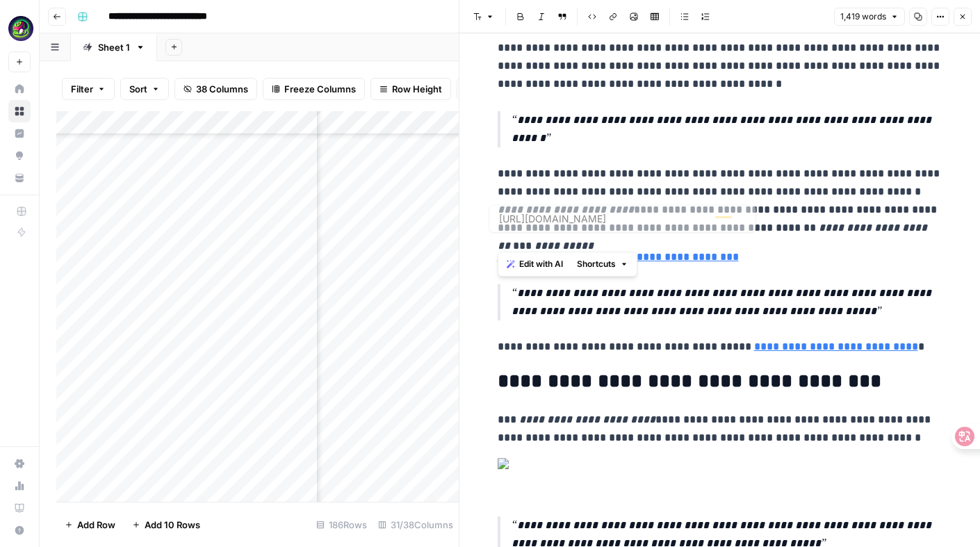 The width and height of the screenshot is (980, 547). Describe the element at coordinates (222, 89) in the screenshot. I see `span: 38 Columns` at that location.